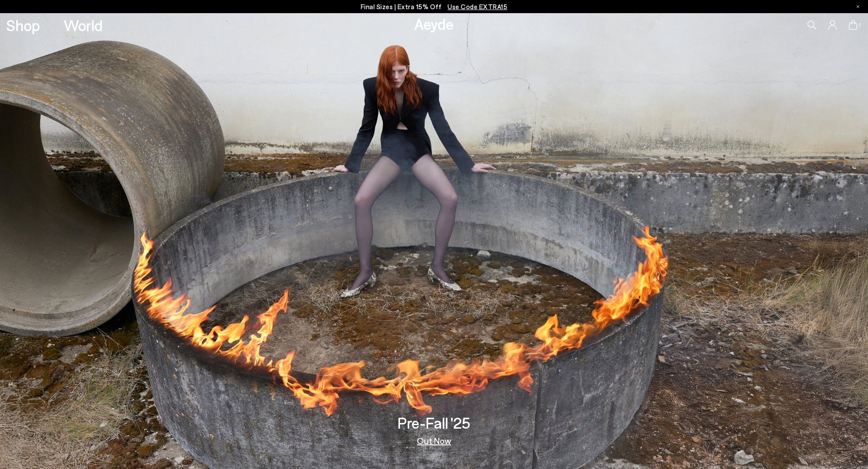 This screenshot has width=868, height=469. Describe the element at coordinates (477, 6) in the screenshot. I see `span: Navigate to /collections/ss25-final-sizes` at that location.